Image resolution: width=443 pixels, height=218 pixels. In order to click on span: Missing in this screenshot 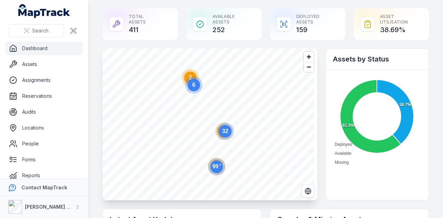, I will do `click(342, 163)`.